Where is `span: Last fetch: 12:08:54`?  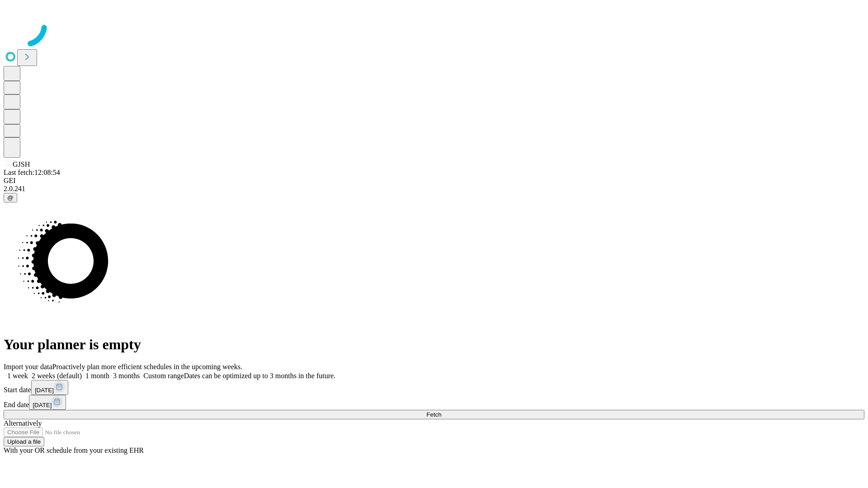 span: Last fetch: 12:08:54 is located at coordinates (31, 172).